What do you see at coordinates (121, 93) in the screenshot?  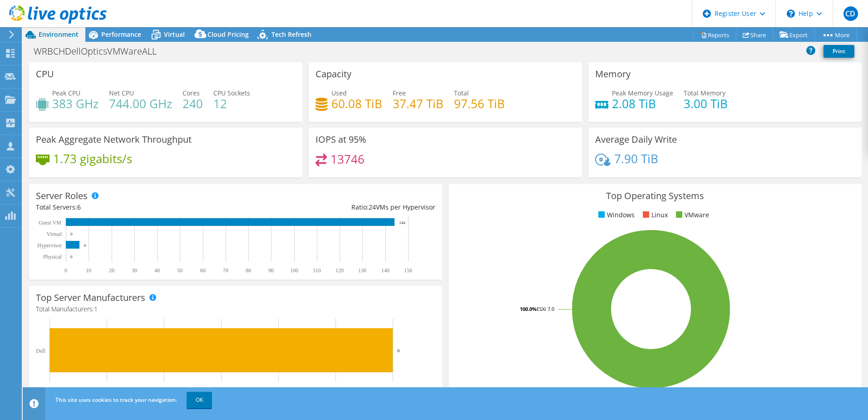 I see `span: Net CPU` at bounding box center [121, 93].